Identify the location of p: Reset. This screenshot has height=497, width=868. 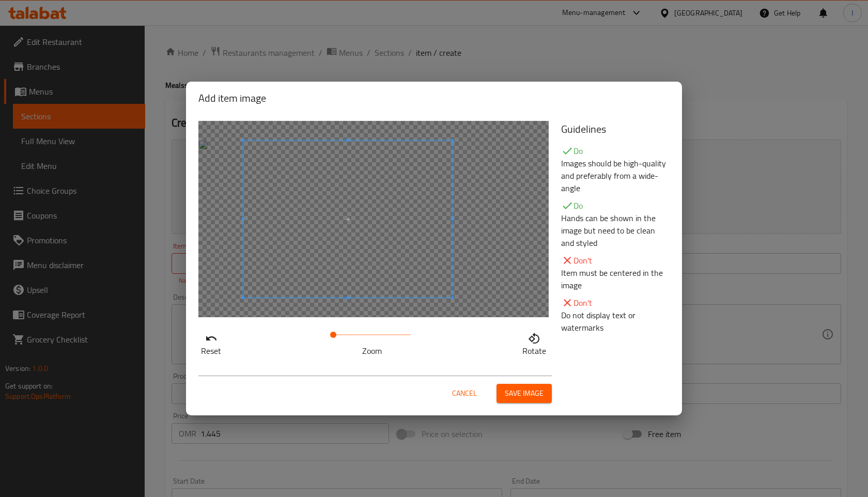
(211, 351).